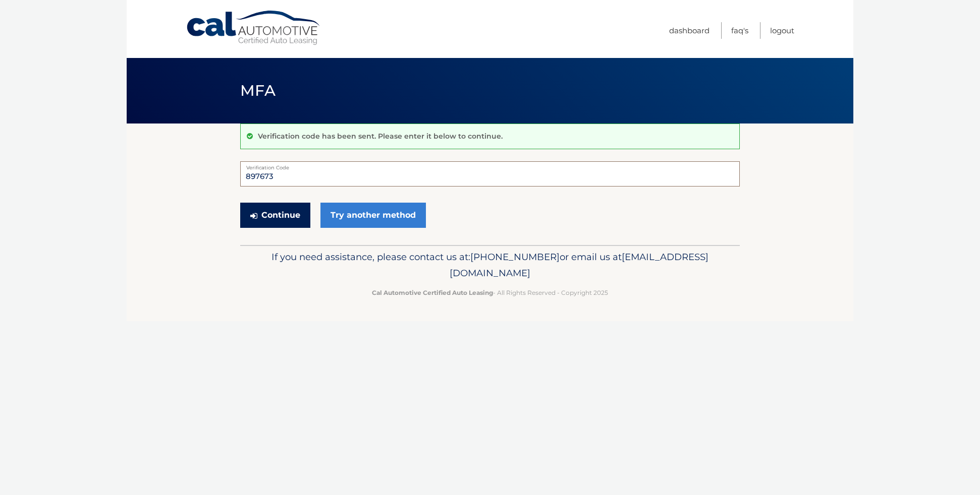  Describe the element at coordinates (490, 165) in the screenshot. I see `label: Verification Code` at that location.